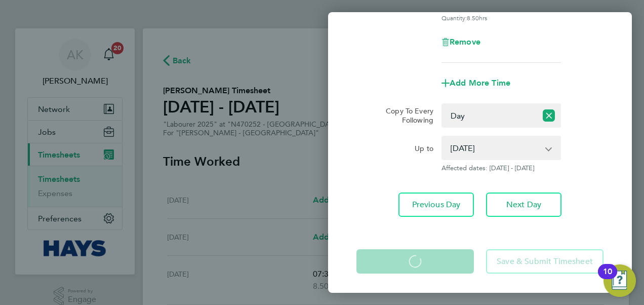 Image resolution: width=644 pixels, height=305 pixels. What do you see at coordinates (480, 83) in the screenshot?
I see `span: Add More Time` at bounding box center [480, 83].